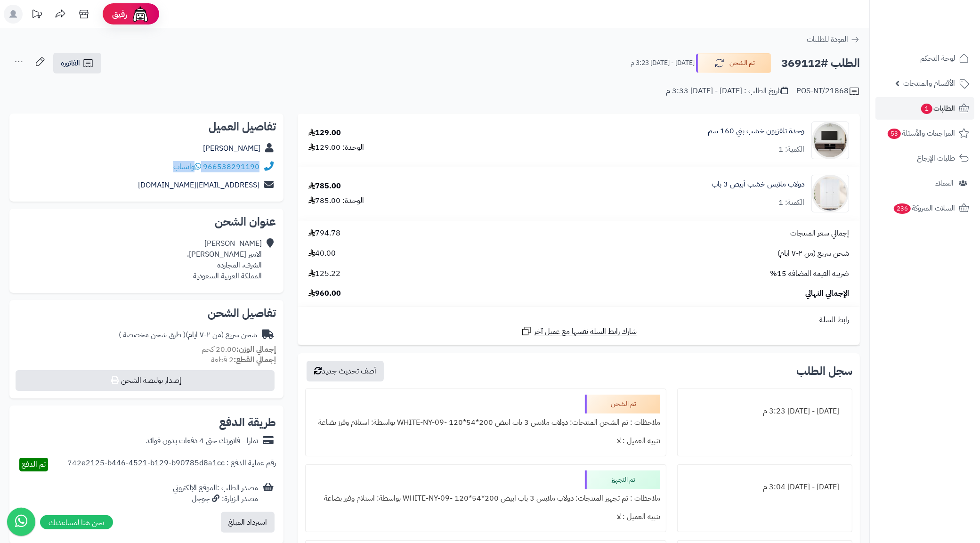 The height and width of the screenshot is (543, 980). Describe the element at coordinates (828, 92) in the screenshot. I see `div: POS-NT/21868` at that location.